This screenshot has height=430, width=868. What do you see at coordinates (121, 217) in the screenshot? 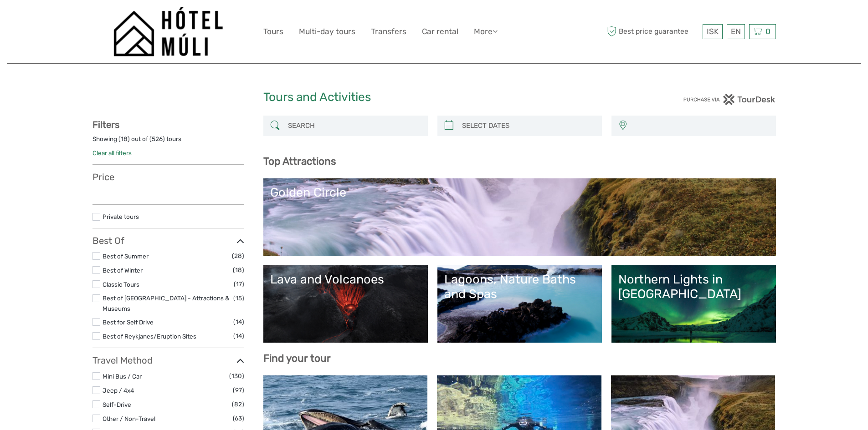
I see `a: Private tours` at bounding box center [121, 217].